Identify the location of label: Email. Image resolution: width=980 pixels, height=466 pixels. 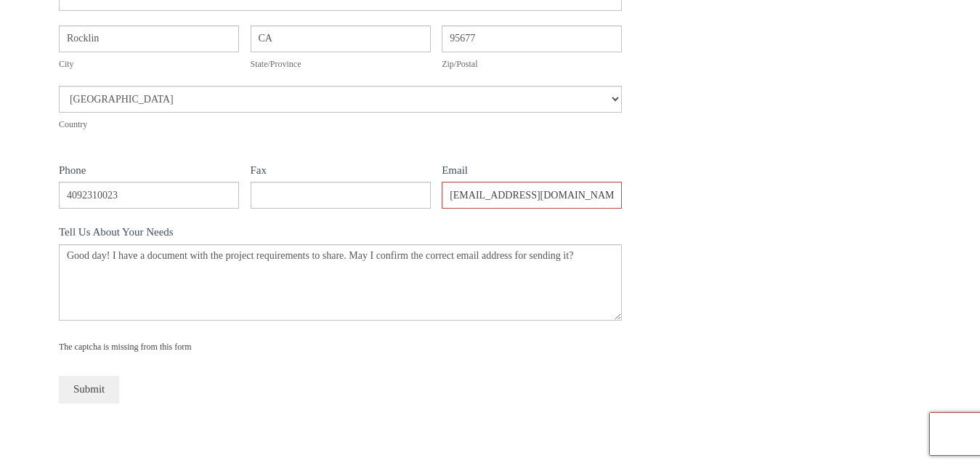
(531, 171).